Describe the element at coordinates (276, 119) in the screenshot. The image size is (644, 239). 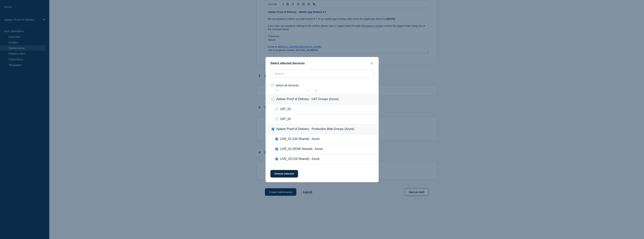
I see `input: UAT_02 checkbox` at that location.